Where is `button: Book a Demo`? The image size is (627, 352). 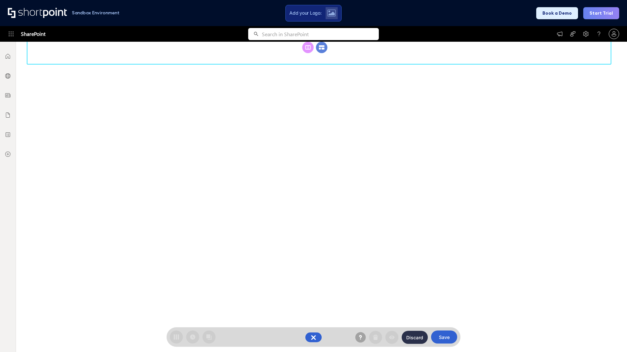 button: Book a Demo is located at coordinates (557, 13).